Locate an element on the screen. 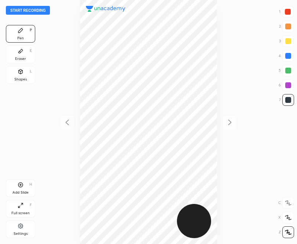 Image resolution: width=297 pixels, height=244 pixels. img: logo.38c385cc.svg is located at coordinates (106, 9).